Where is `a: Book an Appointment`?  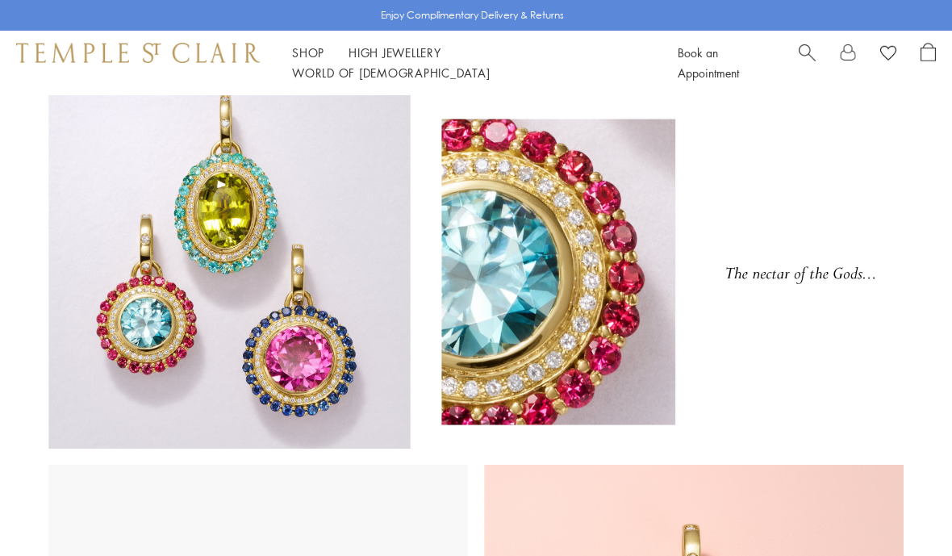
a: Book an Appointment is located at coordinates (709, 62).